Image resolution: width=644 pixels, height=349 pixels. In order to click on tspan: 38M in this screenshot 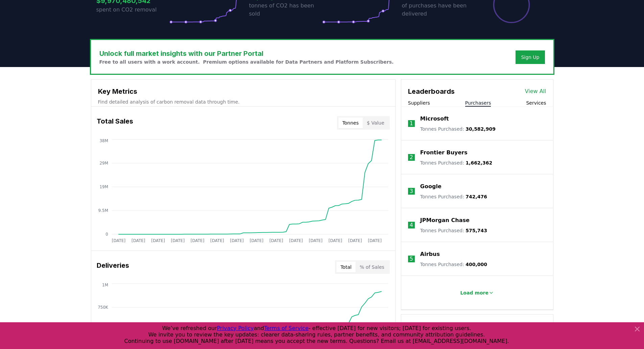, I will do `click(104, 141)`.